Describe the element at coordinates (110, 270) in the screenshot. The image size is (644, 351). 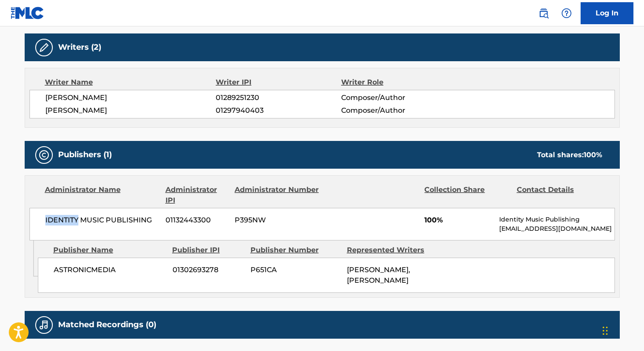
I see `span: ASTRONICMEDIA` at that location.